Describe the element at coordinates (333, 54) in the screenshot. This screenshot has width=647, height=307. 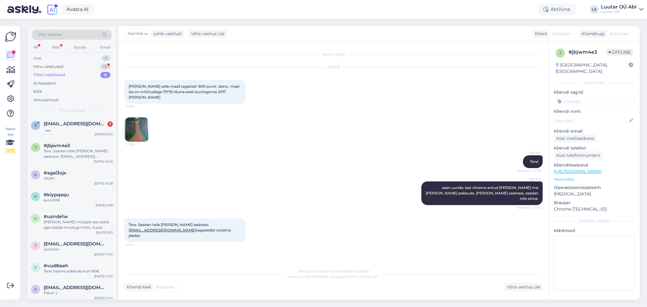
I see `div: Vestlus algas` at that location.